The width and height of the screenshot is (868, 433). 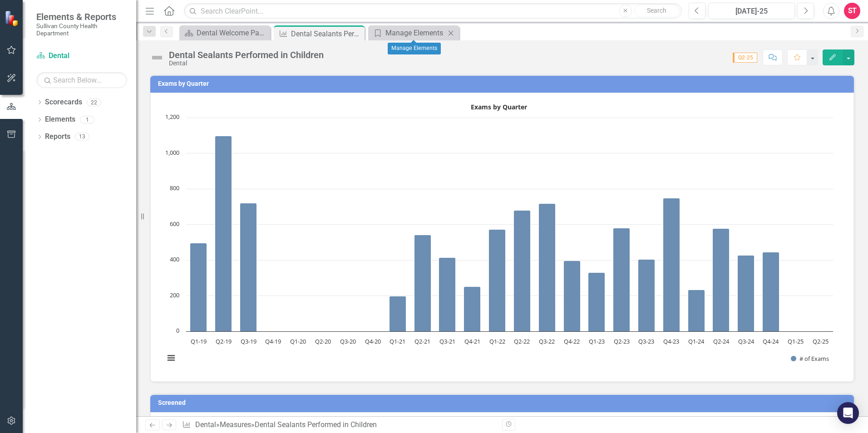 What do you see at coordinates (373, 342) in the screenshot?
I see `text: Q4-20` at bounding box center [373, 342].